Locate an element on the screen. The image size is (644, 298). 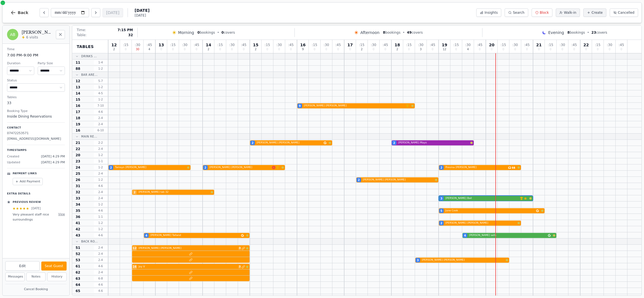
span: 65 is located at coordinates (78, 291).